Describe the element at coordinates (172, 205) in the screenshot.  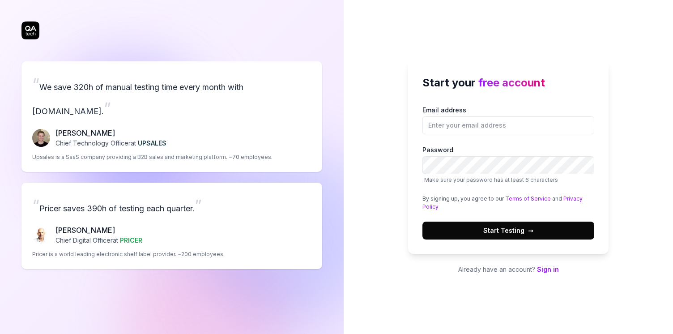
I see `p: Pricer saves 390h of testing each quarter.` at that location.